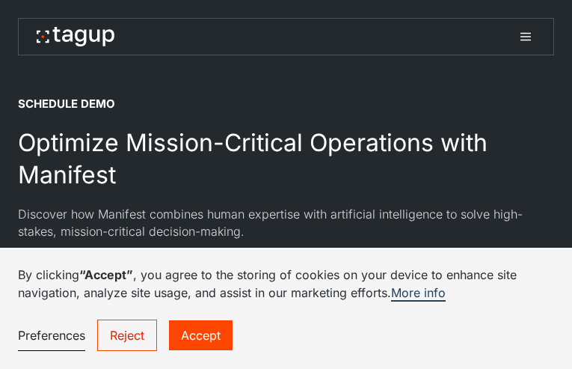  Describe the element at coordinates (286, 222) in the screenshot. I see `p: Discover how Manifest combines human expertise with artificial intelligence to solve high-stakes,...` at that location.